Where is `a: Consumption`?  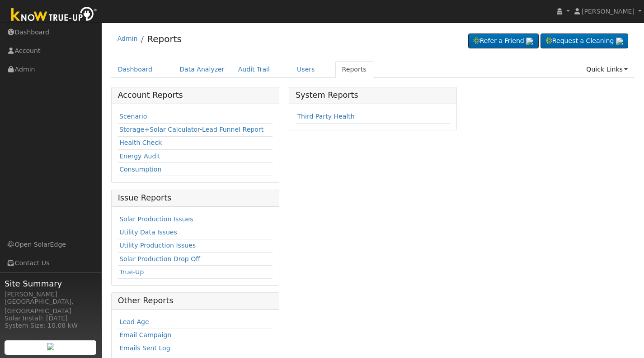
a: Consumption is located at coordinates (140, 169).